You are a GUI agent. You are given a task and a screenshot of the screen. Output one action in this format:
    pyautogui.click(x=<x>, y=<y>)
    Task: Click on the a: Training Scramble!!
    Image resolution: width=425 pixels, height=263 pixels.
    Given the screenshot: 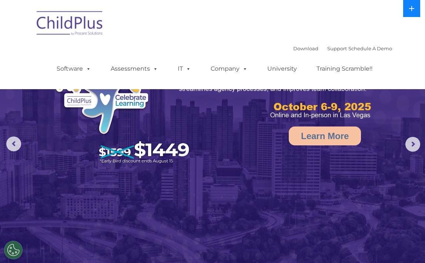 What is the action you would take?
    pyautogui.click(x=344, y=69)
    